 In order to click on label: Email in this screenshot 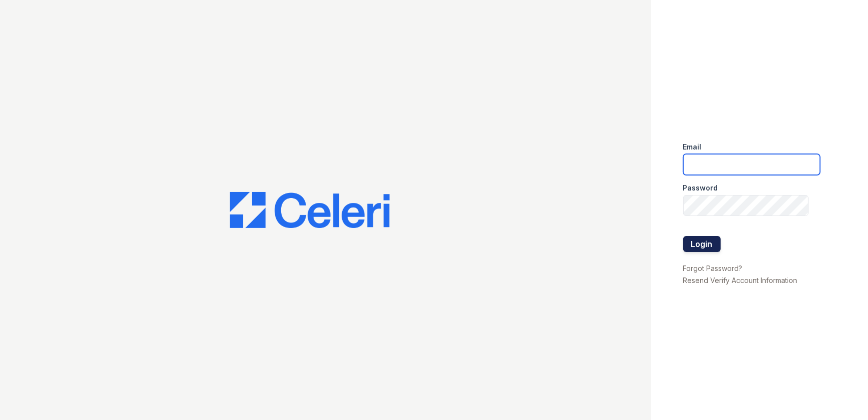, I will do `click(692, 147)`.